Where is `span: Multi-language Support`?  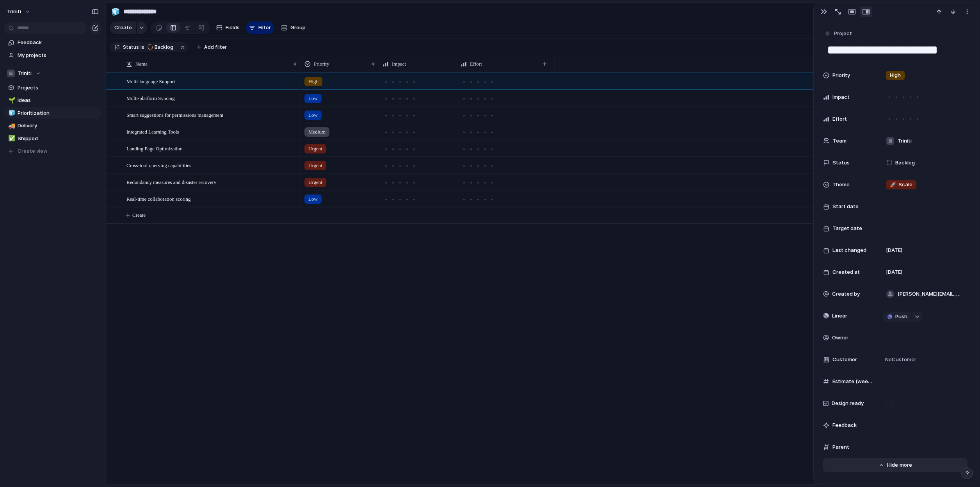
span: Multi-language Support is located at coordinates (150, 81).